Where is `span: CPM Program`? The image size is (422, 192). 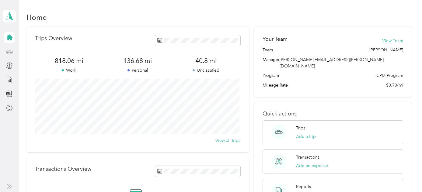
span: CPM Program is located at coordinates (390, 75).